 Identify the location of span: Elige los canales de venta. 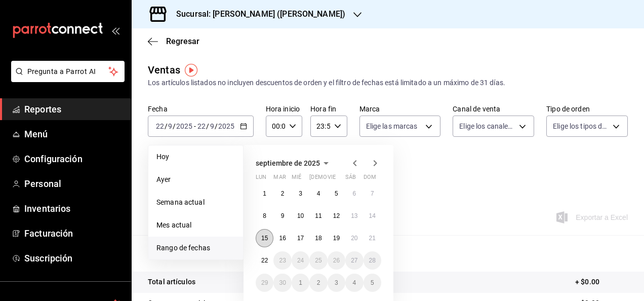
(487, 126).